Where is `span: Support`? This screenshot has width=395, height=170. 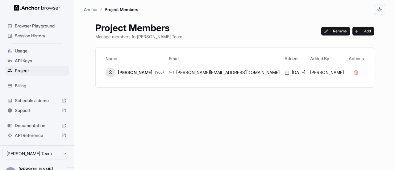
span: Support is located at coordinates (37, 110).